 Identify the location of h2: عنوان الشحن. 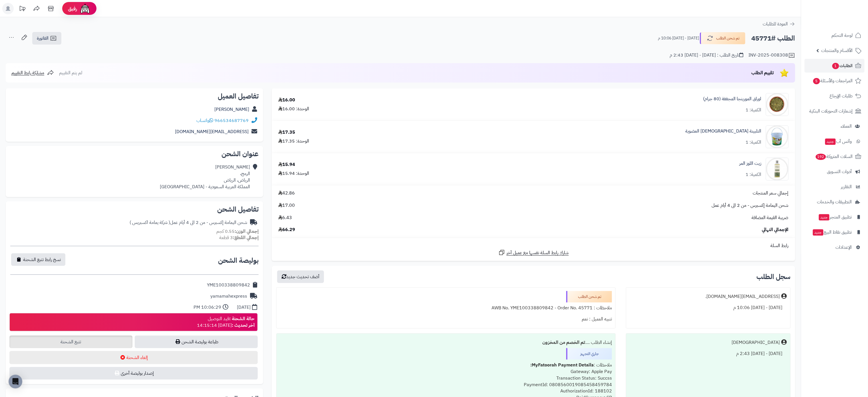
(135, 154).